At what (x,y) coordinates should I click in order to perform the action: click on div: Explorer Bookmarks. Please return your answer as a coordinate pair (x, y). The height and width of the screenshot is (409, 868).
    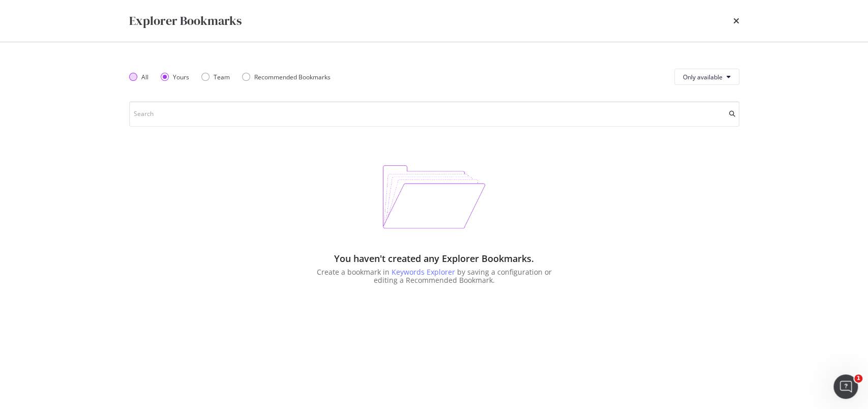
    Looking at the image, I should click on (185, 21).